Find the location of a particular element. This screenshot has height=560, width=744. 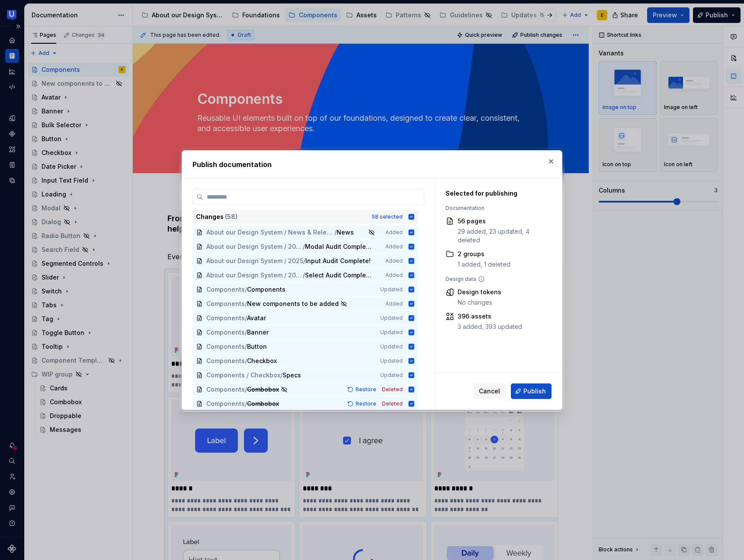

div: No changes is located at coordinates (479, 302).